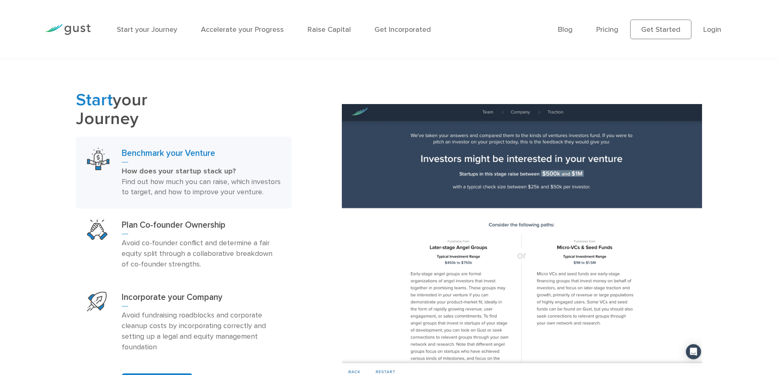  Describe the element at coordinates (94, 100) in the screenshot. I see `span: Start` at that location.